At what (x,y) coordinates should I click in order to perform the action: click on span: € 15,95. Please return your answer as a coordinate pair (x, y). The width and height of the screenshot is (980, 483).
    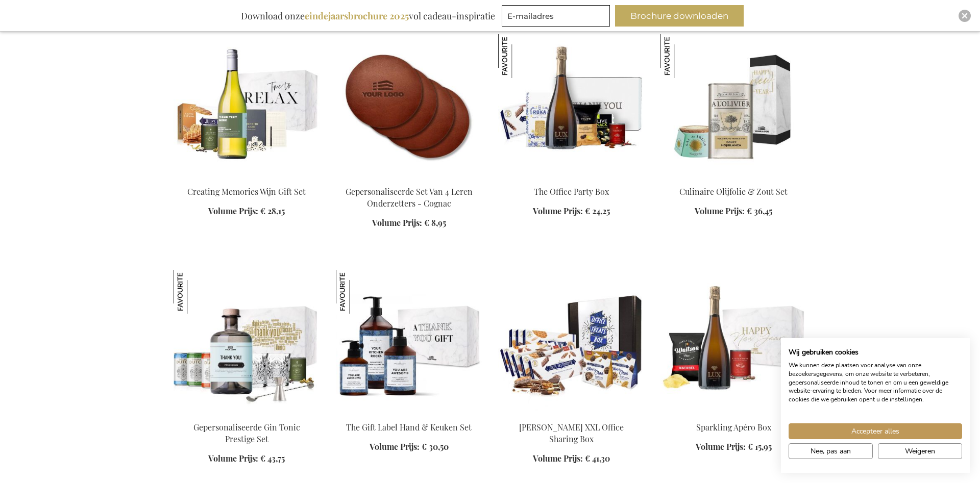
    Looking at the image, I should click on (759, 446).